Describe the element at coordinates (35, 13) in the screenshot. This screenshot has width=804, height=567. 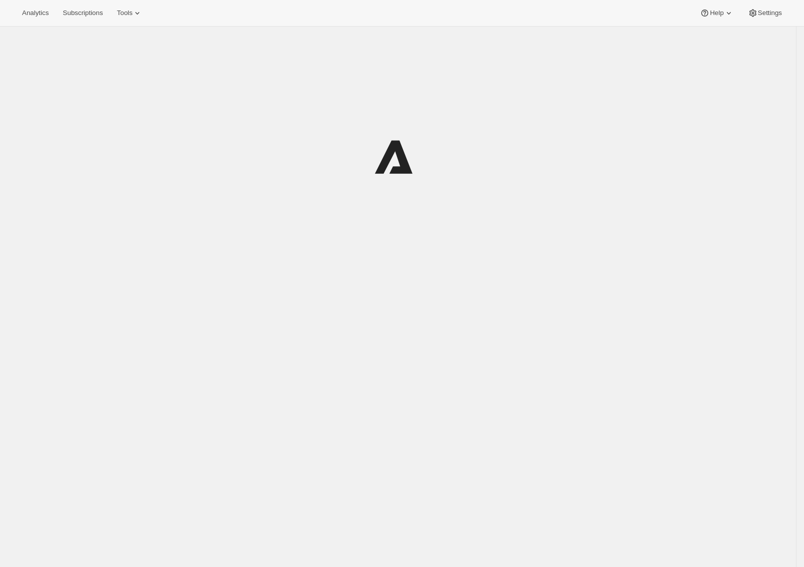
I see `span: Analytics` at that location.